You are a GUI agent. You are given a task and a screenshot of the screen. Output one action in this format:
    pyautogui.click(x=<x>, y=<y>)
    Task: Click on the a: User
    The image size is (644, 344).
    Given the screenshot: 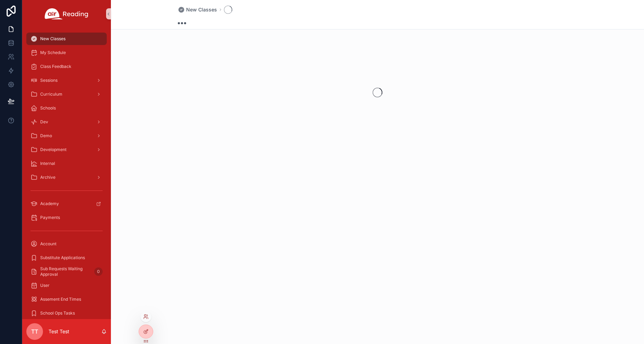 What is the action you would take?
    pyautogui.click(x=66, y=285)
    